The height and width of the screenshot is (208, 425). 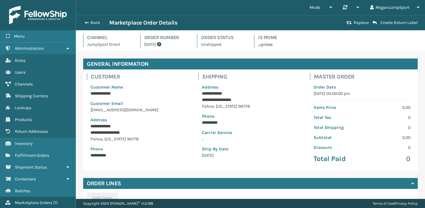 What do you see at coordinates (375, 23) in the screenshot?
I see `i: Create Return Label` at bounding box center [375, 23].